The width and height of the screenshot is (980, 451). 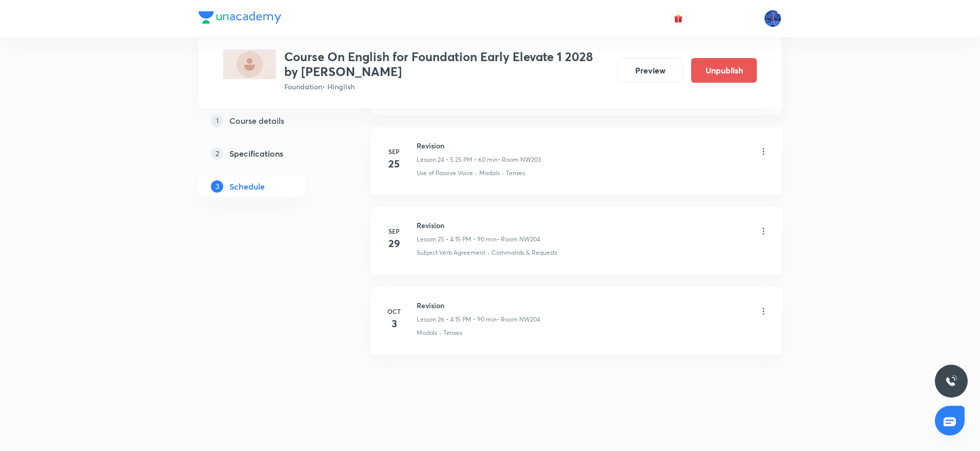 I want to click on a: 2Specifications, so click(x=268, y=154).